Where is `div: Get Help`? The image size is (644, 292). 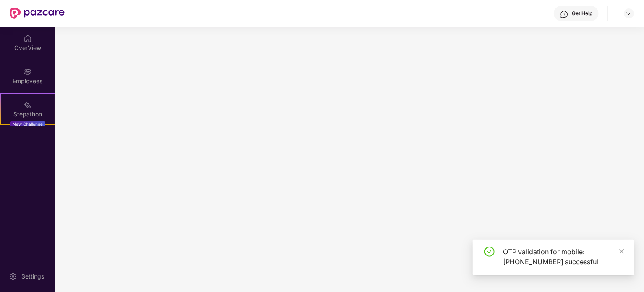
div: Get Help is located at coordinates (582, 14).